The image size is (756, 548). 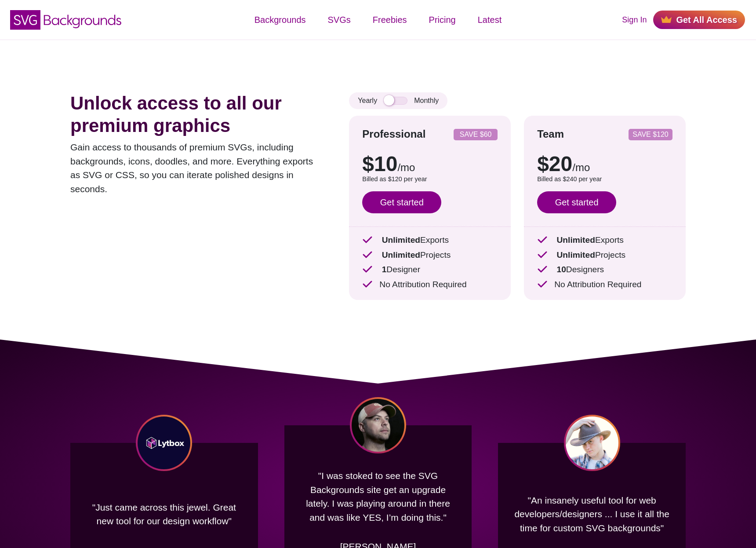 I want to click on a: Pricing, so click(x=442, y=20).